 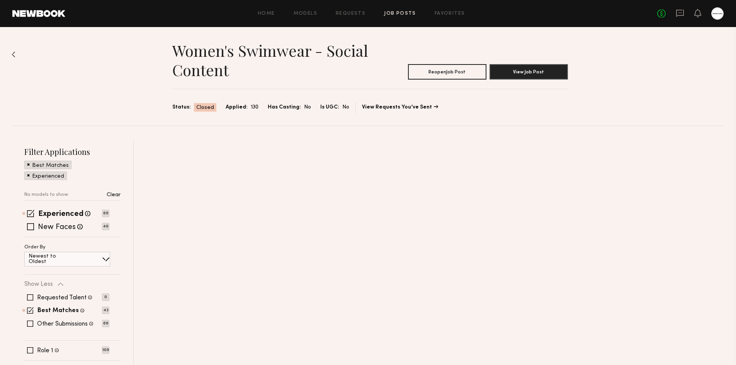 I want to click on p: Show Less, so click(x=39, y=284).